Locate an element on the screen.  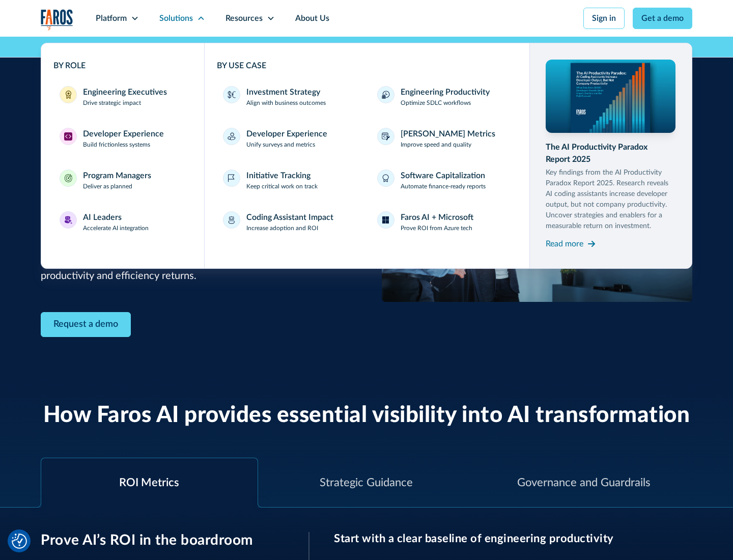
p: Drive strategic impact is located at coordinates (112, 102).